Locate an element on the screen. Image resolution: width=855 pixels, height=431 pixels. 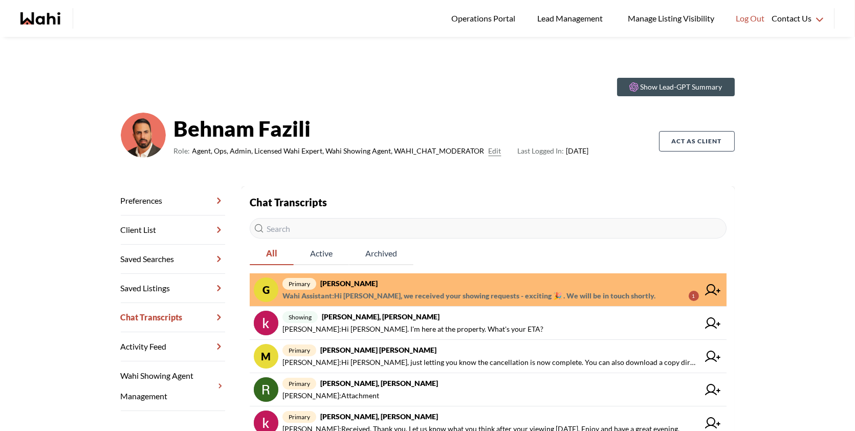
a: Wahi homepage is located at coordinates (40, 18).